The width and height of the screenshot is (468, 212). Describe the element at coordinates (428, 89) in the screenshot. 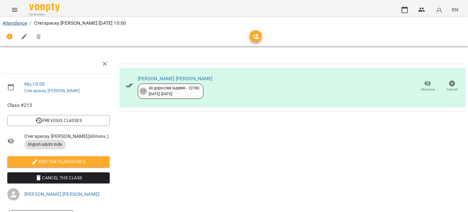

I see `span: Absence` at that location.